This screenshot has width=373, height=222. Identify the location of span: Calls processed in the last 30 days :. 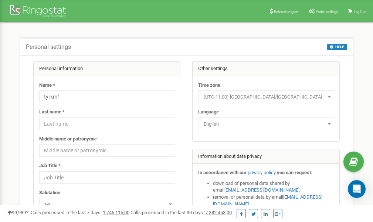
(181, 212).